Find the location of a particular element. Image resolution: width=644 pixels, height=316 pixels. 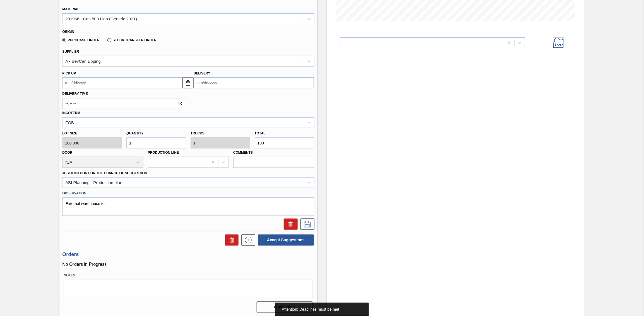

div: ABI Planning - Production plan is located at coordinates (93, 183).